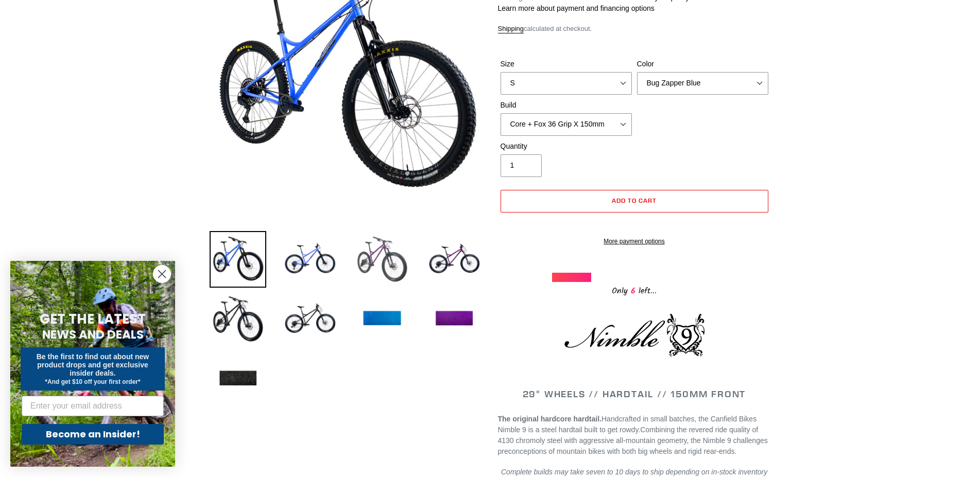 This screenshot has height=477, width=980. I want to click on div: Only left..., so click(634, 290).